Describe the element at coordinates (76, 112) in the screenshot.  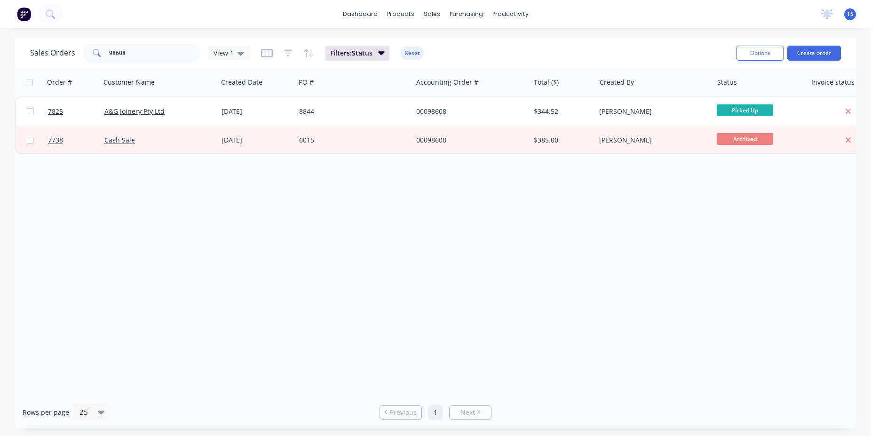
I see `a: 7825` at that location.